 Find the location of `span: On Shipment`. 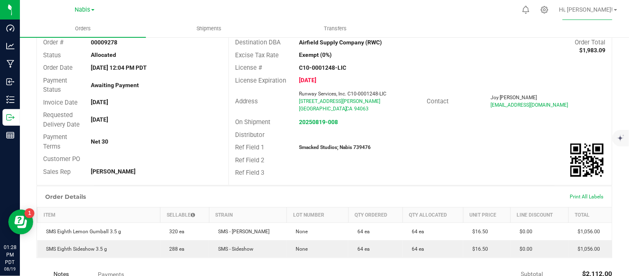

span: On Shipment is located at coordinates (252, 122).